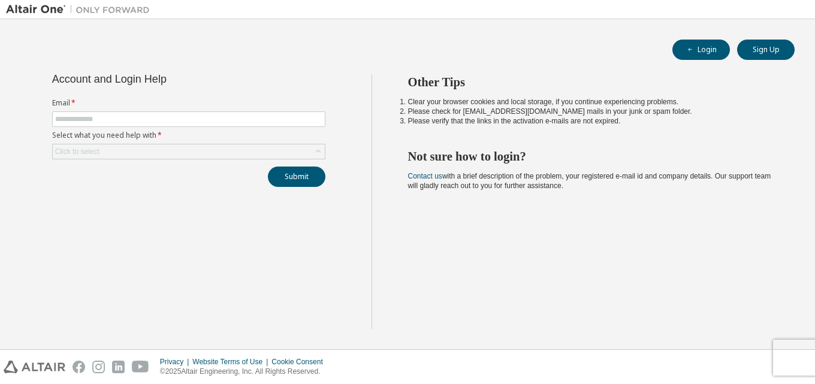 This screenshot has height=384, width=815. What do you see at coordinates (81, 10) in the screenshot?
I see `img: Altair One` at bounding box center [81, 10].